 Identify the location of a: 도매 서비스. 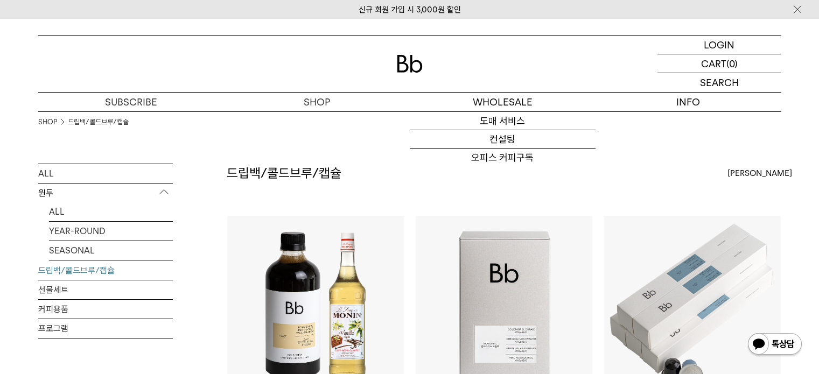
(502, 121).